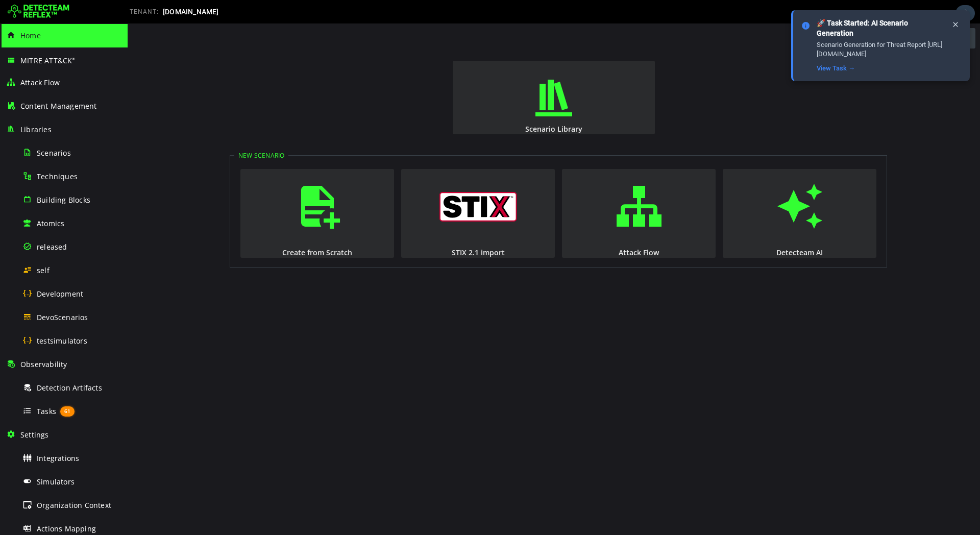 This screenshot has width=980, height=535. I want to click on span: Organization Context, so click(74, 505).